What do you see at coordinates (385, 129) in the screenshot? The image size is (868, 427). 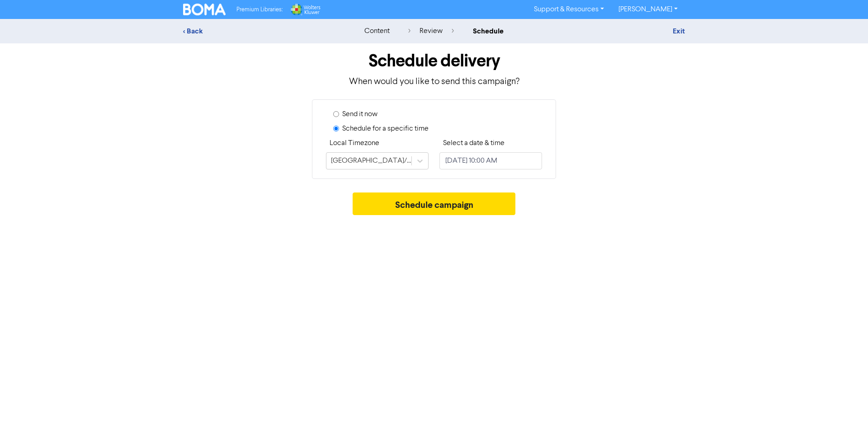 I see `label: Schedule for a specific time` at bounding box center [385, 129].